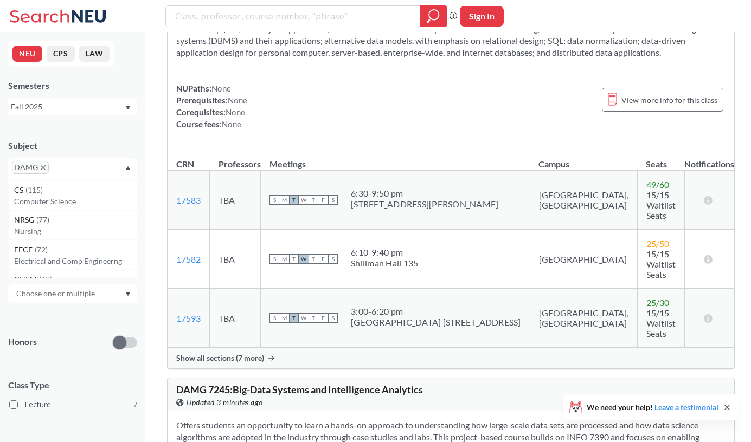  What do you see at coordinates (73, 294) in the screenshot?
I see `div: Dropdown arrow` at bounding box center [73, 294].